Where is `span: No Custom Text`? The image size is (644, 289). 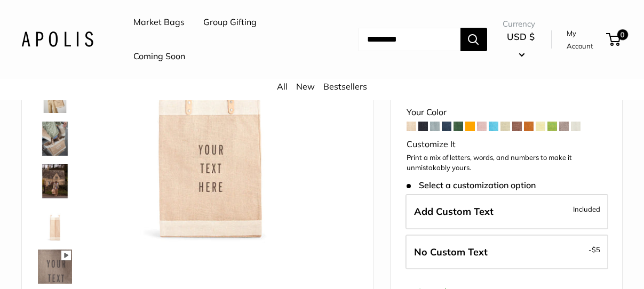 span: No Custom Text is located at coordinates (451, 252).